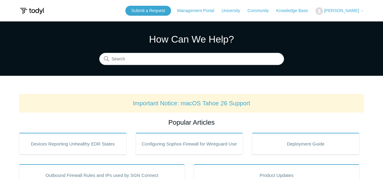  Describe the element at coordinates (191, 59) in the screenshot. I see `input: Search` at that location.